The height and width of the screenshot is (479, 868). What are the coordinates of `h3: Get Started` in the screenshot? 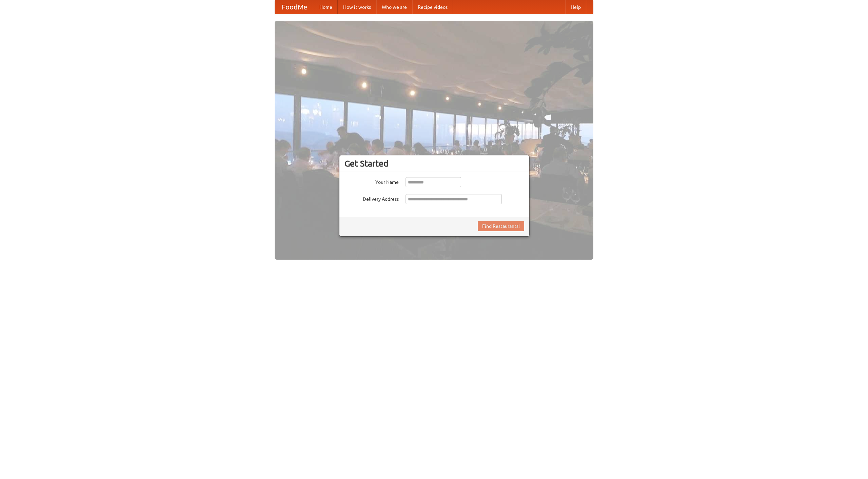 It's located at (435, 163).